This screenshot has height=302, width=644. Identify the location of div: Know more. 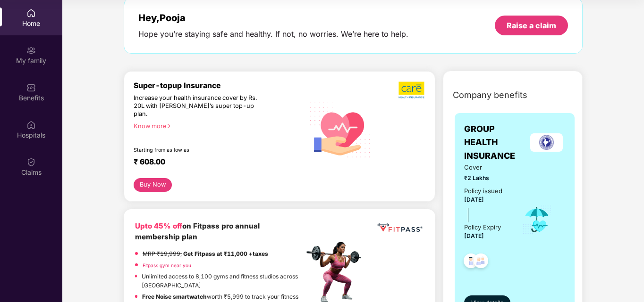
(216, 126).